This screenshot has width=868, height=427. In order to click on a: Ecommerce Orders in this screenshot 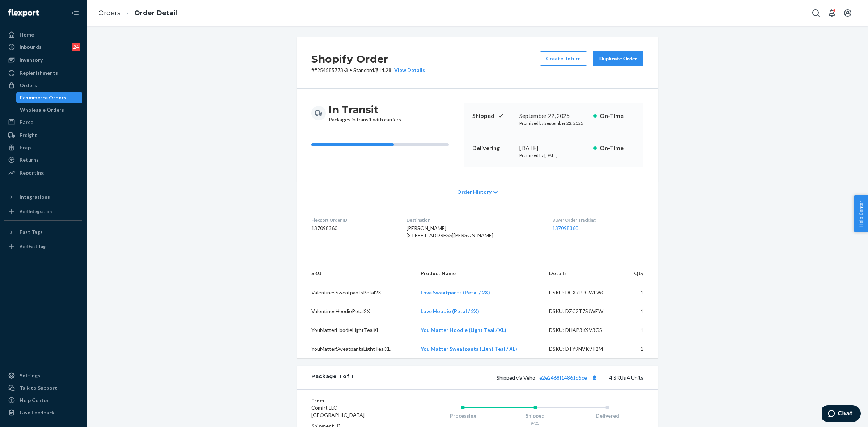, I will do `click(49, 98)`.